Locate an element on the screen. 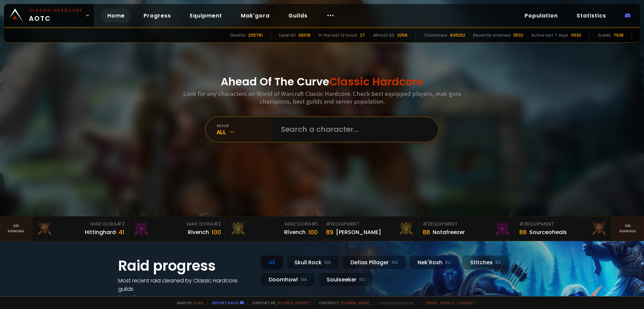  span: Made by is located at coordinates (188, 303).